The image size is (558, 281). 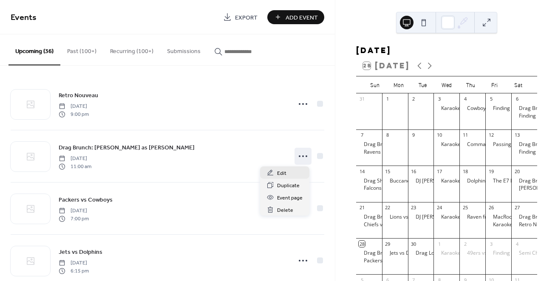 What do you see at coordinates (498, 217) in the screenshot?
I see `div: MacRockSat` at bounding box center [498, 217].